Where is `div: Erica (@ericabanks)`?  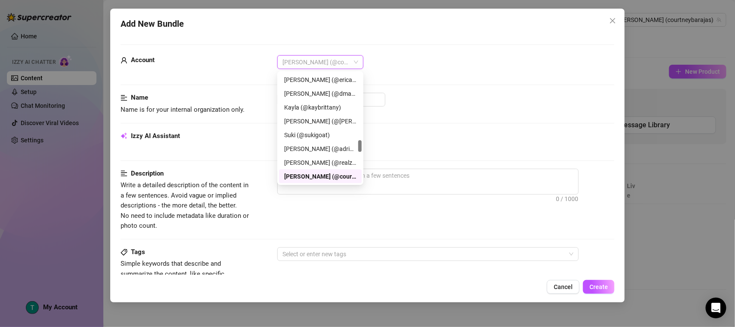
div: Erica (@ericabanks) is located at coordinates (320, 80).